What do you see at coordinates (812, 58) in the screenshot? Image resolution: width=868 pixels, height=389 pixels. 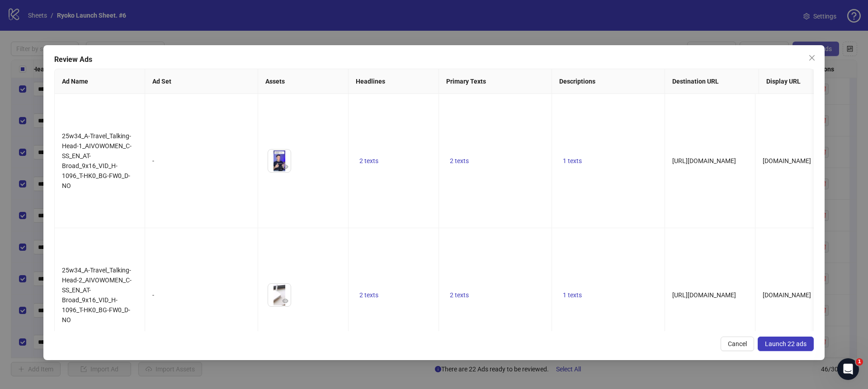 I see `span: close` at bounding box center [812, 58].